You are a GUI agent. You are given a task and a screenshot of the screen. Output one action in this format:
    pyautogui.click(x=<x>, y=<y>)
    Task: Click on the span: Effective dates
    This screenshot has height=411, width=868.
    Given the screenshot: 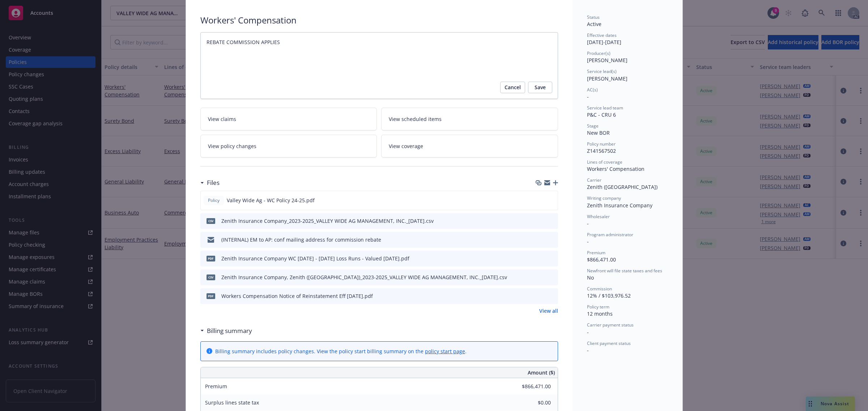 What is the action you would take?
    pyautogui.click(x=602, y=35)
    